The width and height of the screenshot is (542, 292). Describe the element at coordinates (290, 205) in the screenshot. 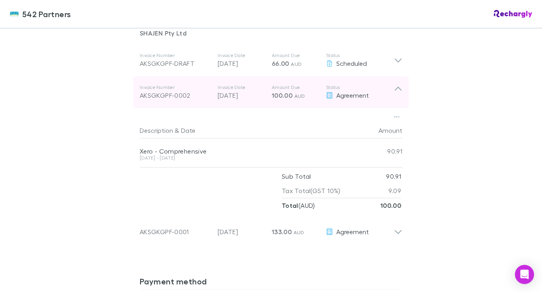

I see `strong: Total` at that location.